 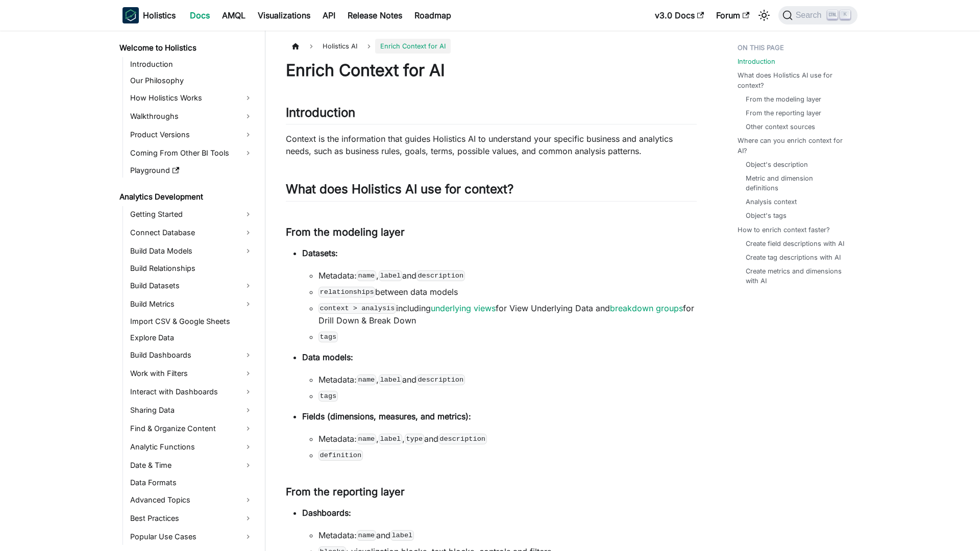 I want to click on a: Connect Database, so click(x=191, y=233).